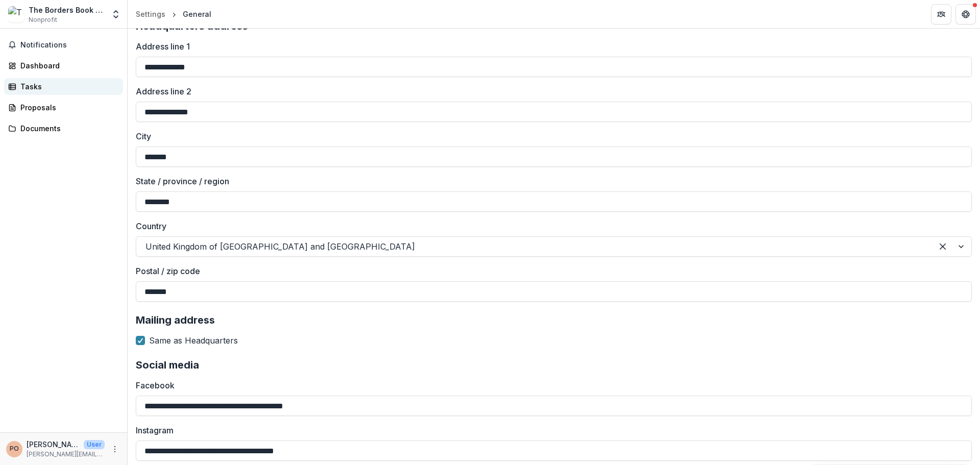 Image resolution: width=980 pixels, height=465 pixels. I want to click on button: More, so click(115, 449).